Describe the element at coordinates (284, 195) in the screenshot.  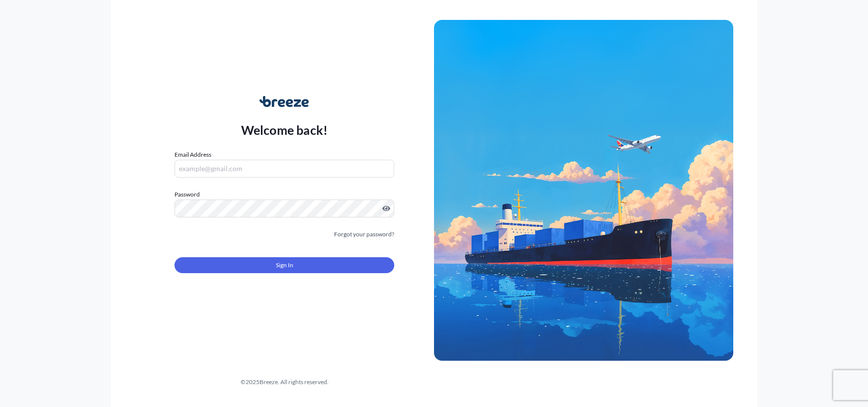
I see `label: Password` at that location.